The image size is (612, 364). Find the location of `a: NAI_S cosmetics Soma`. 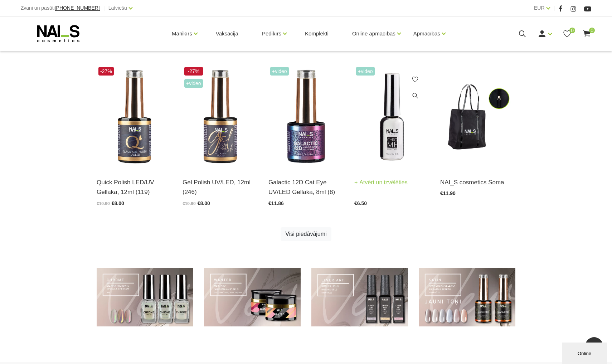

a: NAI_S cosmetics Soma is located at coordinates (478, 182).